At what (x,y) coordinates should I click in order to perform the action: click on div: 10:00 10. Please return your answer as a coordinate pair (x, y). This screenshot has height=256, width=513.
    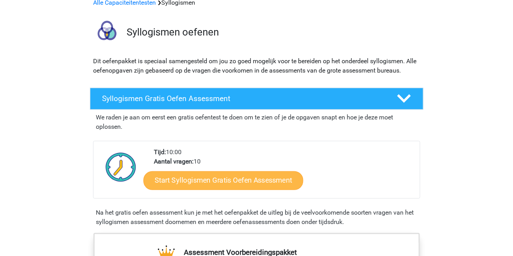
    Looking at the image, I should click on (284, 173).